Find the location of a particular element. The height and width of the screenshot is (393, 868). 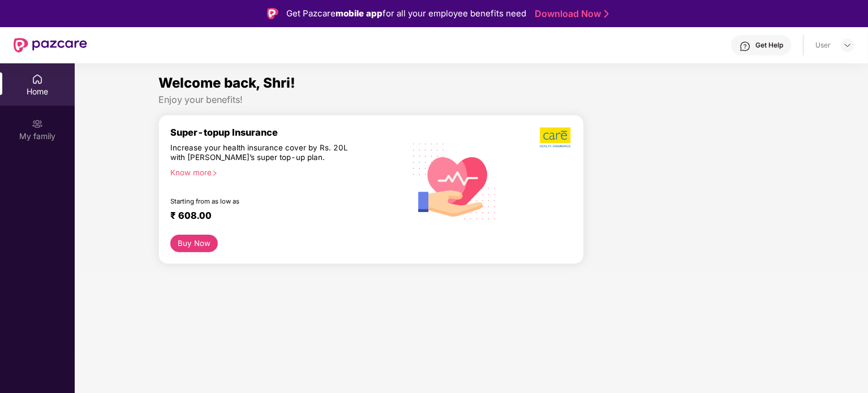

span: right is located at coordinates (214, 173).